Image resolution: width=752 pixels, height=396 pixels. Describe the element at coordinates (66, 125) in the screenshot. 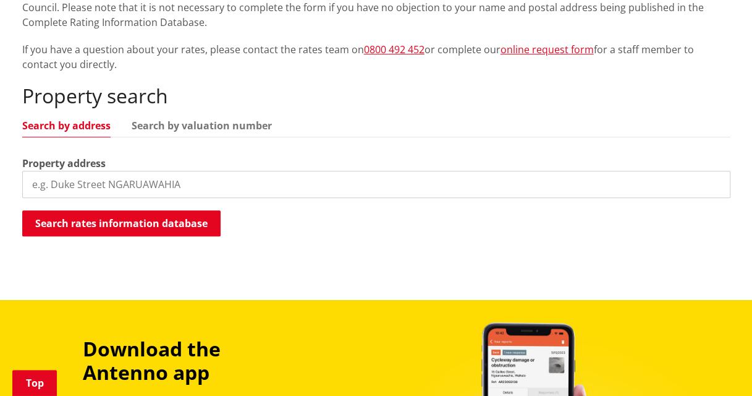

I see `a: Search by address` at that location.